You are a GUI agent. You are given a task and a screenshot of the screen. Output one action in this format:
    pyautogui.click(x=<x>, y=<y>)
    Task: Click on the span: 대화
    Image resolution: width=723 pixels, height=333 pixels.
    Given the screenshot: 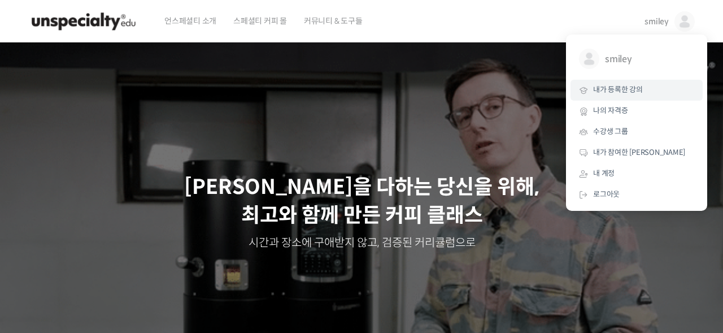 What is the action you would take?
    pyautogui.click(x=110, y=261)
    